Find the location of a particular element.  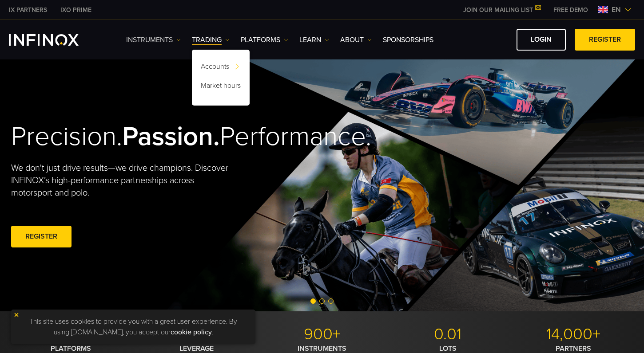

img: yellow close icon is located at coordinates (16, 315).